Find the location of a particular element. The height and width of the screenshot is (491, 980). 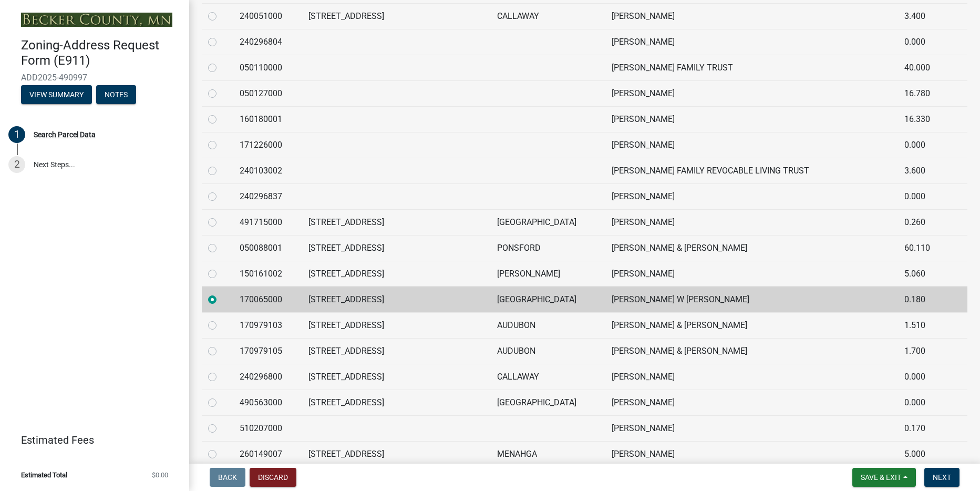

button: View Summary is located at coordinates (56, 95).